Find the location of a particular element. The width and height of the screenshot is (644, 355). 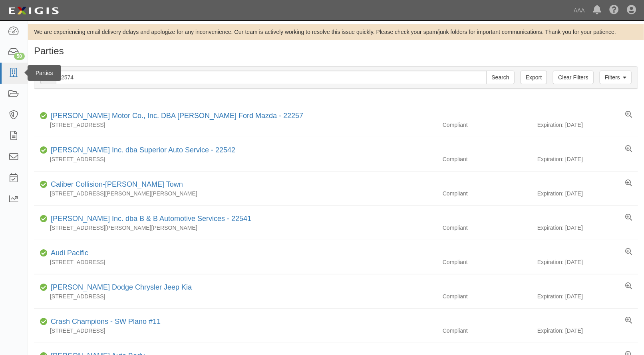

a: Crash Champions - SW Plano #11 is located at coordinates (106, 322).